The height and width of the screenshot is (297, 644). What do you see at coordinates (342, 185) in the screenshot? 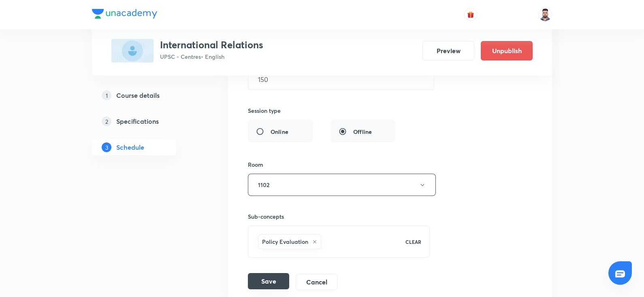
I see `button: 1102` at bounding box center [342, 185].